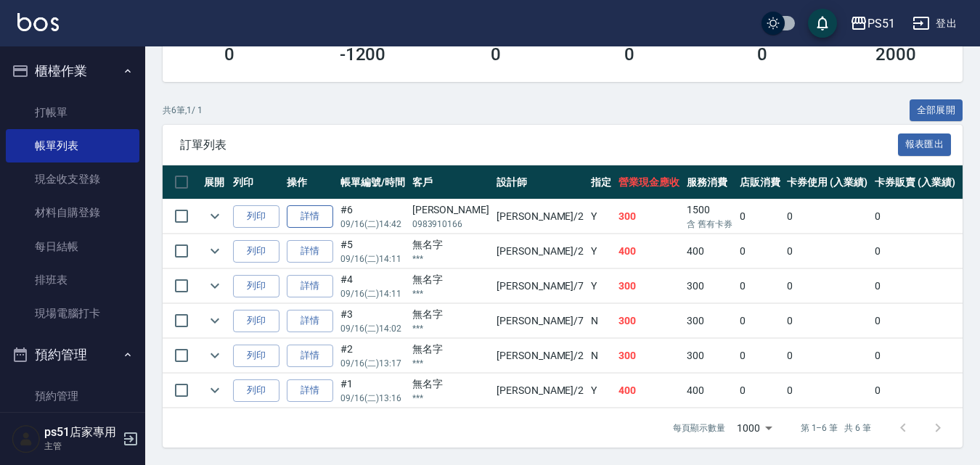 The width and height of the screenshot is (980, 465). I want to click on a: 排班表, so click(72, 280).